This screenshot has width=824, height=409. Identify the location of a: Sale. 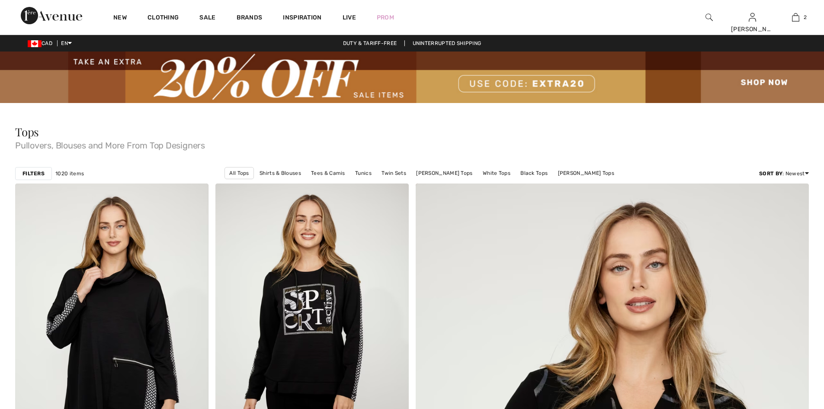
(207, 18).